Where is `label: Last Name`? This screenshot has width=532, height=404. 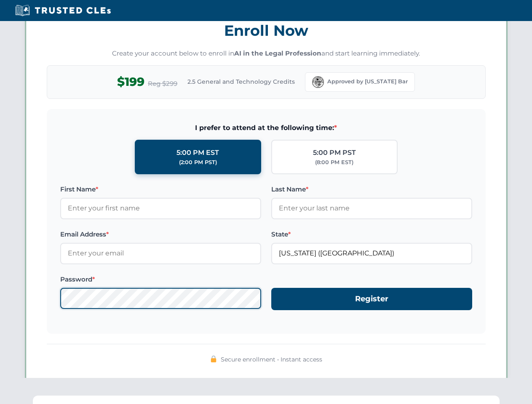 label: Last Name is located at coordinates (371, 190).